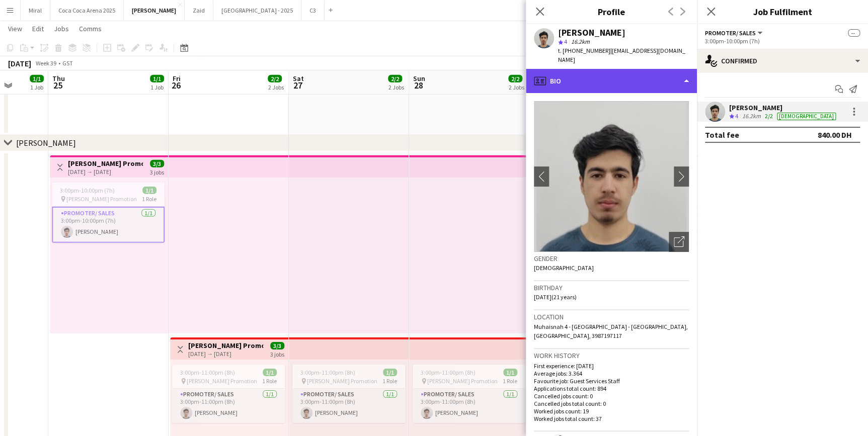 This screenshot has height=436, width=868. Describe the element at coordinates (611, 356) in the screenshot. I see `h3: Work history` at that location.